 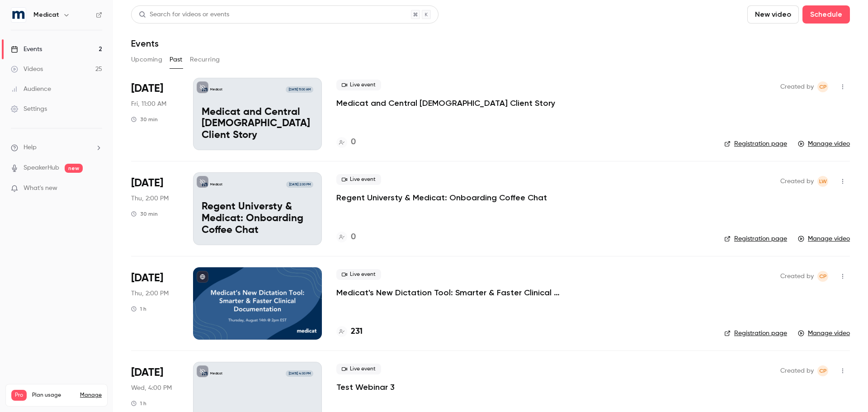 What do you see at coordinates (147, 60) in the screenshot?
I see `button: Upcoming` at bounding box center [147, 60].